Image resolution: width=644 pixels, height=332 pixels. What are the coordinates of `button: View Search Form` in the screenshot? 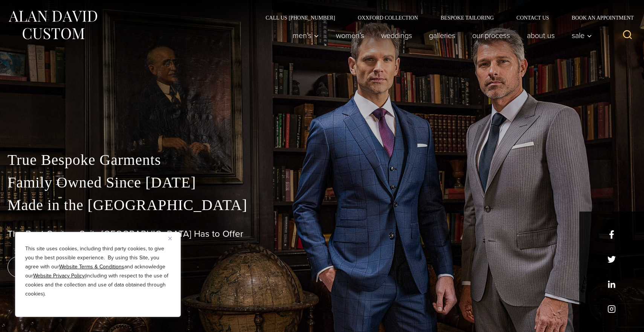 It's located at (627, 35).